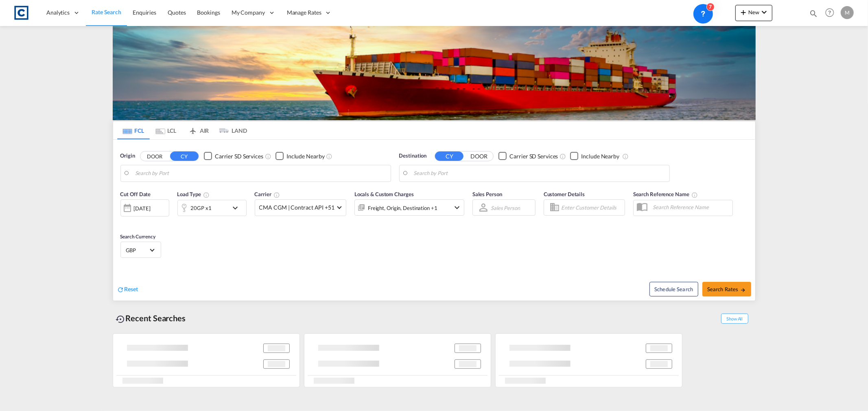 This screenshot has width=868, height=411. Describe the element at coordinates (694, 195) in the screenshot. I see `md-icon: Your search will be saved by the below given name` at that location.